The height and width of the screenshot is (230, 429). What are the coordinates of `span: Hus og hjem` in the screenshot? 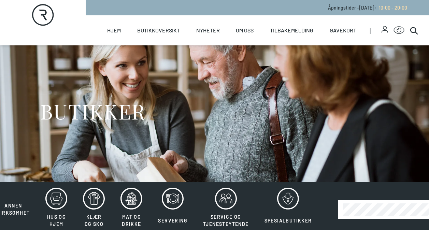 It's located at (56, 221).